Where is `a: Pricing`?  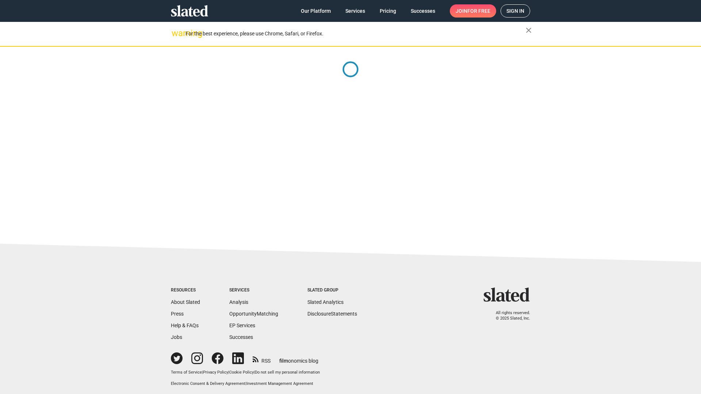 a: Pricing is located at coordinates (388, 11).